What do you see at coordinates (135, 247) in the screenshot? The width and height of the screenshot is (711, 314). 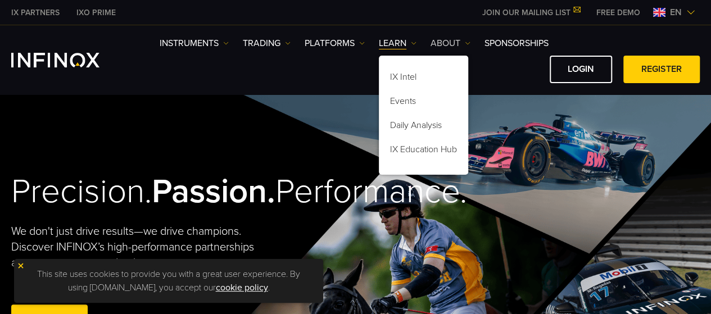 I see `p: We don't just drive results—we drive champions. Discover INFINOX’s high-performance partnerships ...` at bounding box center [135, 247].